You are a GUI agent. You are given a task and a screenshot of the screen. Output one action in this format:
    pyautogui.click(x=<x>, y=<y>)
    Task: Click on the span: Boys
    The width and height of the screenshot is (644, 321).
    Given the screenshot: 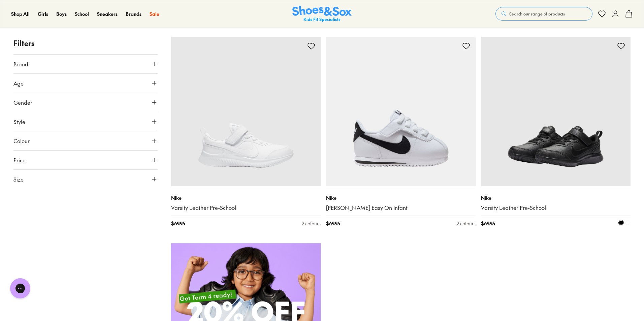 What is the action you would take?
    pyautogui.click(x=61, y=14)
    